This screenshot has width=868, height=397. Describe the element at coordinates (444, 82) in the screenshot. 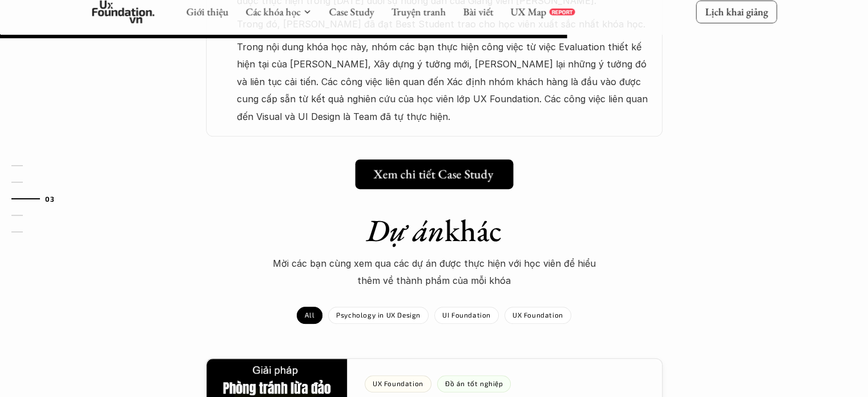

I see `p: Trong nội dung khóa học này, nhóm các bạn thực hiện công việc từ việc Evaluation thiết kế hiện tạ...` at that location.